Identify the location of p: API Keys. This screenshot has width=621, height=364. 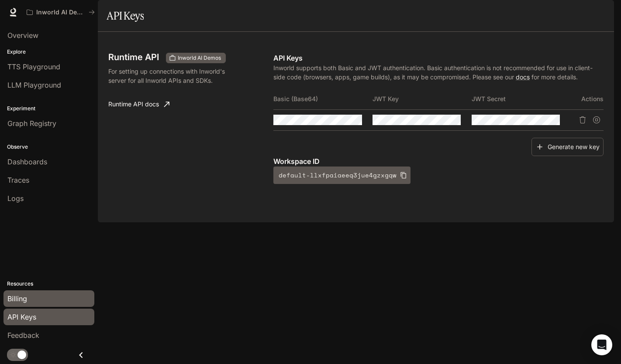
(438, 58).